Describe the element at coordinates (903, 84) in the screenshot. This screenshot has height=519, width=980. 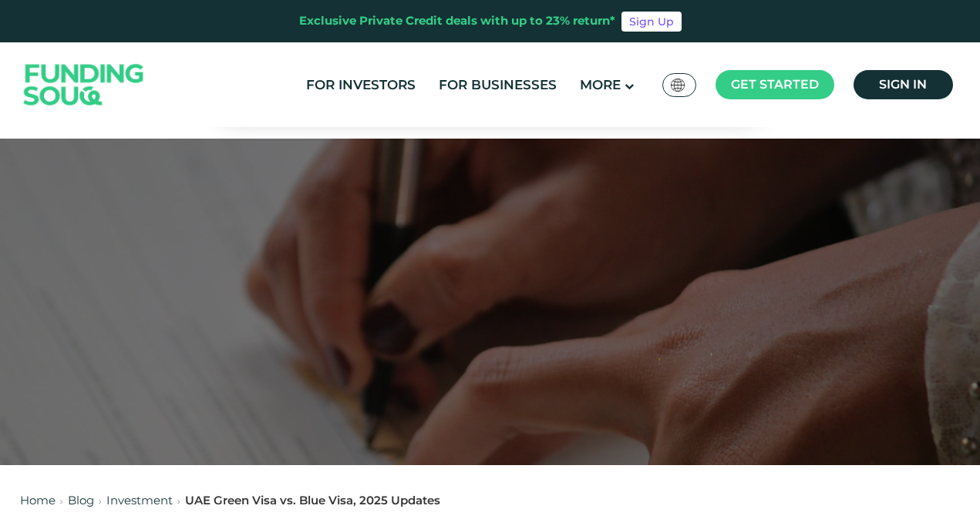
I see `a: Sign in` at that location.